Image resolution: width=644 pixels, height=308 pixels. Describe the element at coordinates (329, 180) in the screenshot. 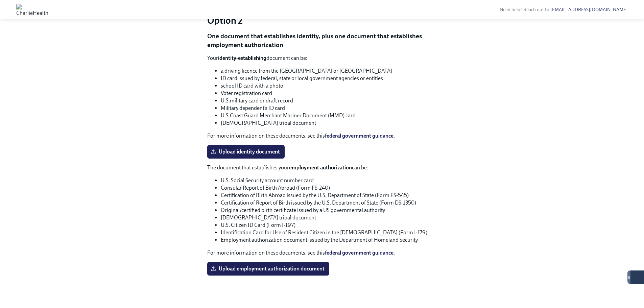

I see `li: U.S. Social Security account number card` at that location.